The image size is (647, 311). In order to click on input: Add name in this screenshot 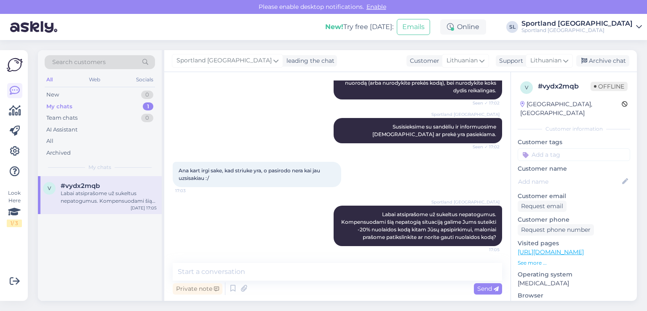, I will do `click(569, 182)`.